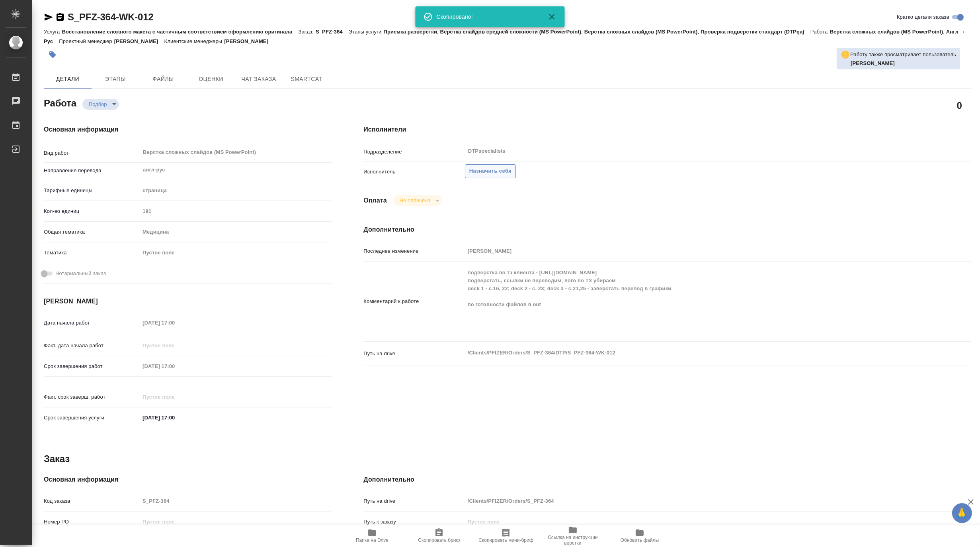  Describe the element at coordinates (98, 104) in the screenshot. I see `button: Подбор` at that location.